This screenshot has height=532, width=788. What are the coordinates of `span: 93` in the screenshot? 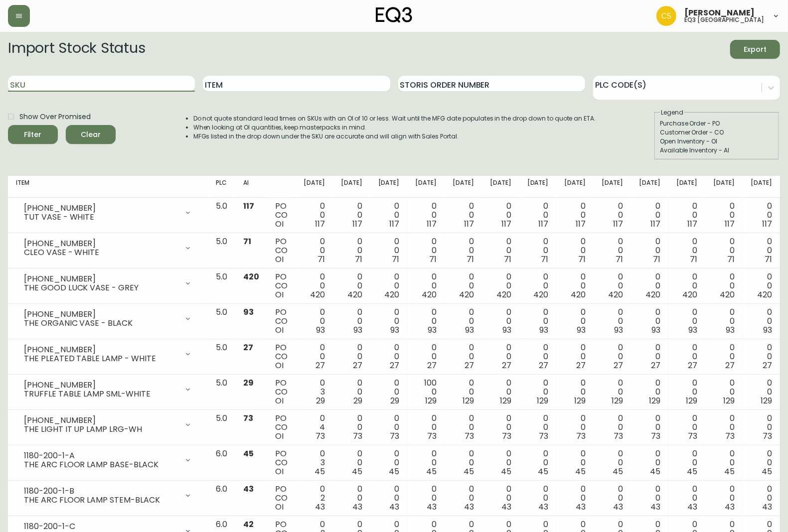 It's located at (767, 330).